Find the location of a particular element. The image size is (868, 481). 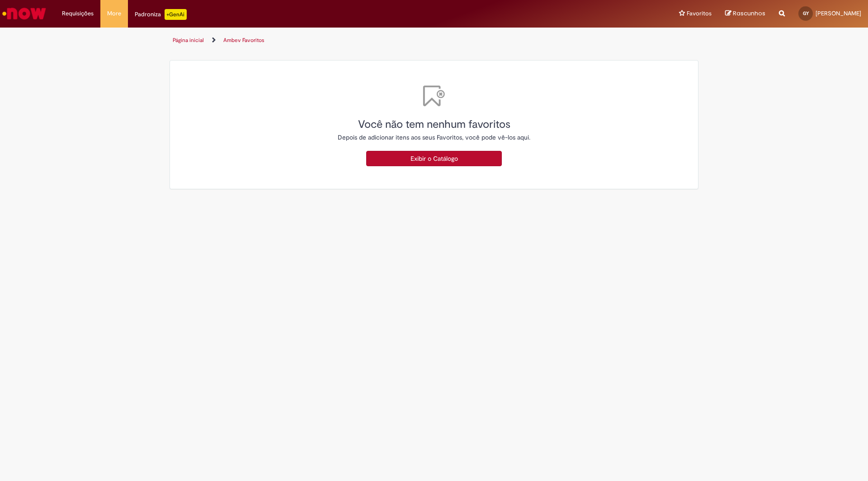

p: Depois de adicionar itens aos seus Favoritos, você pode vê-los aqui. is located at coordinates (434, 137).